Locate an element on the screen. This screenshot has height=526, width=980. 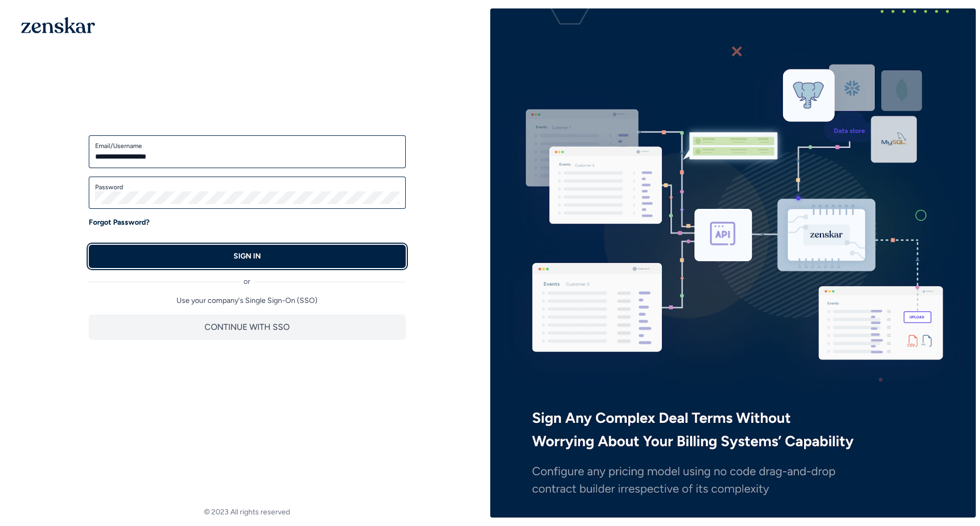
label: Password is located at coordinates (247, 187).